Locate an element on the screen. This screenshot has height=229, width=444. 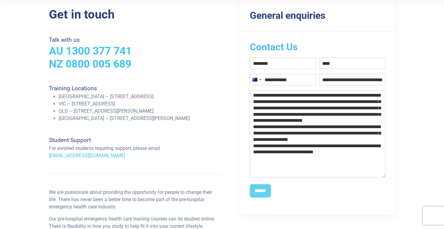
h4: Student Support is located at coordinates (134, 140).